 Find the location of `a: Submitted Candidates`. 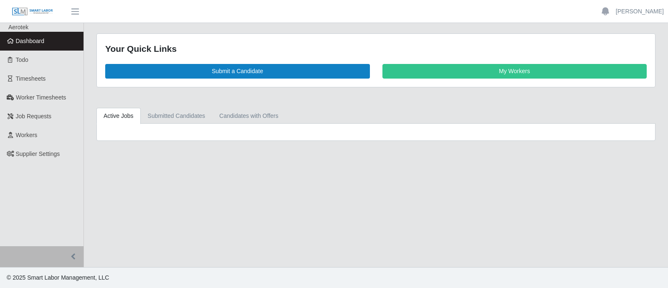

a: Submitted Candidates is located at coordinates (177, 116).